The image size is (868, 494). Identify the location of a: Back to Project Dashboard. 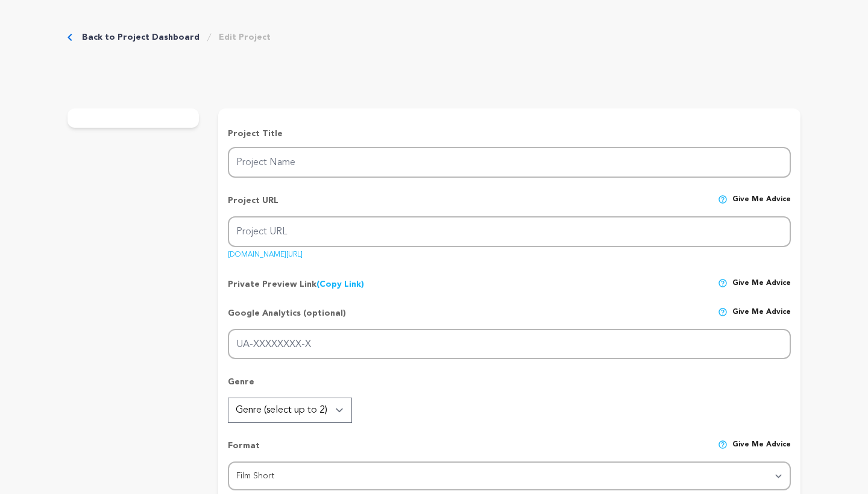
(141, 37).